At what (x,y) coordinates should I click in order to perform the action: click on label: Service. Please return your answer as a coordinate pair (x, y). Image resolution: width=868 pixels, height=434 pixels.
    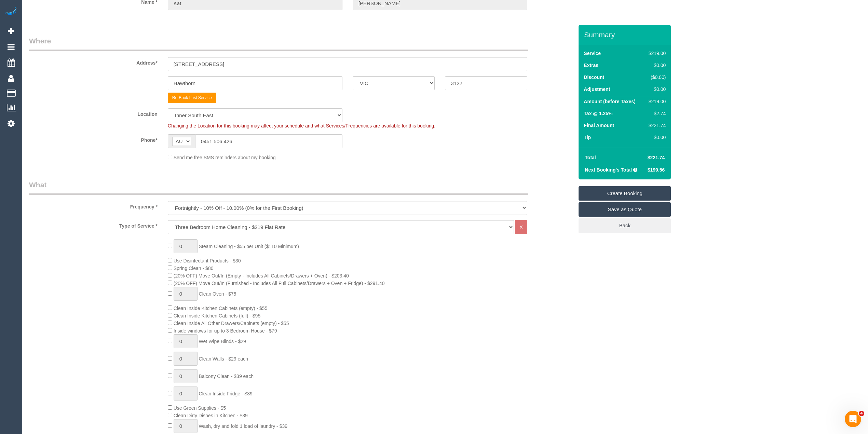
    Looking at the image, I should click on (593, 54).